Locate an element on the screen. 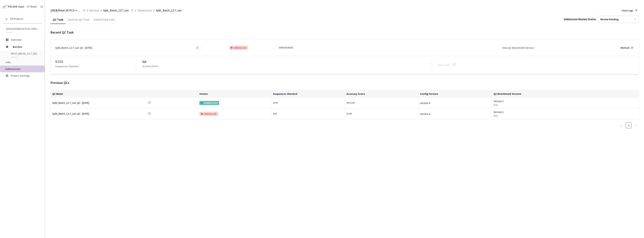  div: COMPLETED is located at coordinates (209, 103).